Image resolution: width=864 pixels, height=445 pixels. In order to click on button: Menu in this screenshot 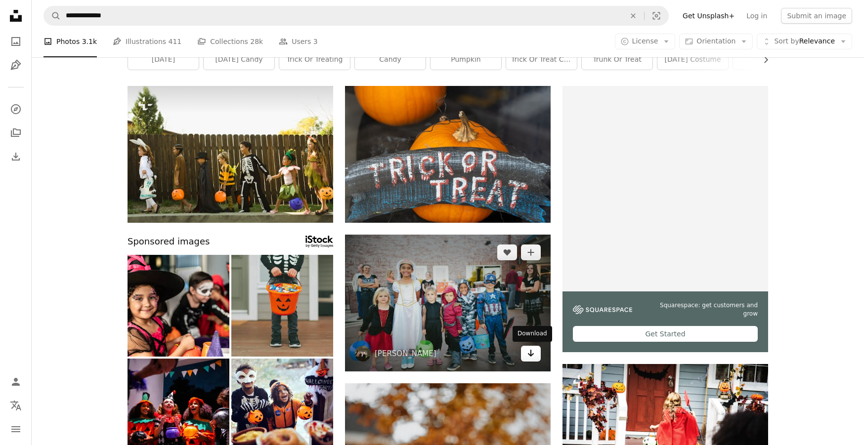, I will do `click(16, 429)`.